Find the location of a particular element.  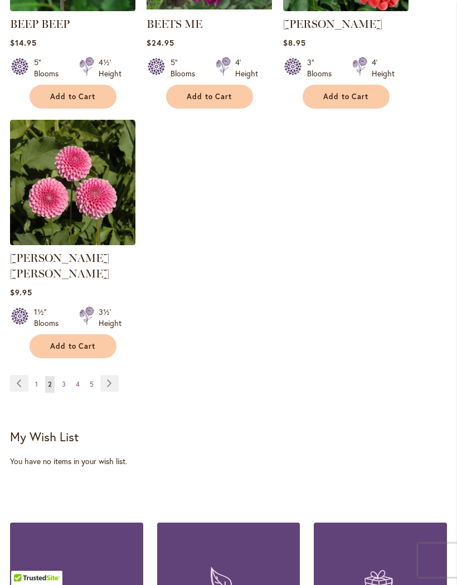

span: 2 is located at coordinates (50, 385).